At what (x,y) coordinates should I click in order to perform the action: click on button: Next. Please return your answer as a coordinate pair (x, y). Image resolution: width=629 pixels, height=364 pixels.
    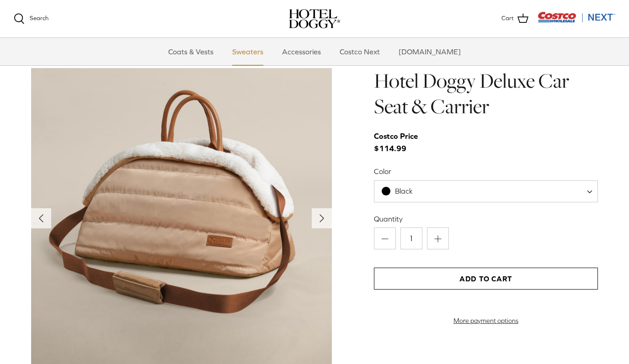
    Looking at the image, I should click on (322, 218).